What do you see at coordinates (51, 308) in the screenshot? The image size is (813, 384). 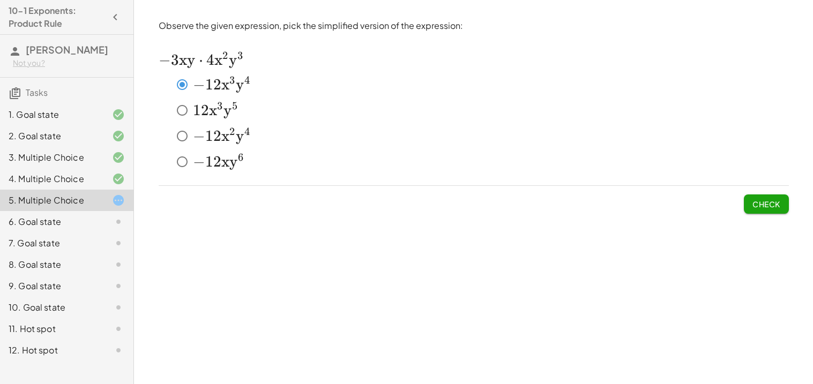 I see `div: 10. Goal state` at bounding box center [51, 308].